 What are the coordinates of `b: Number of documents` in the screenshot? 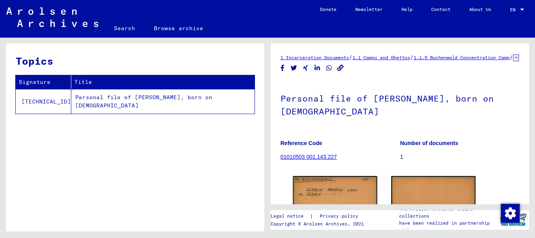 It's located at (429, 143).